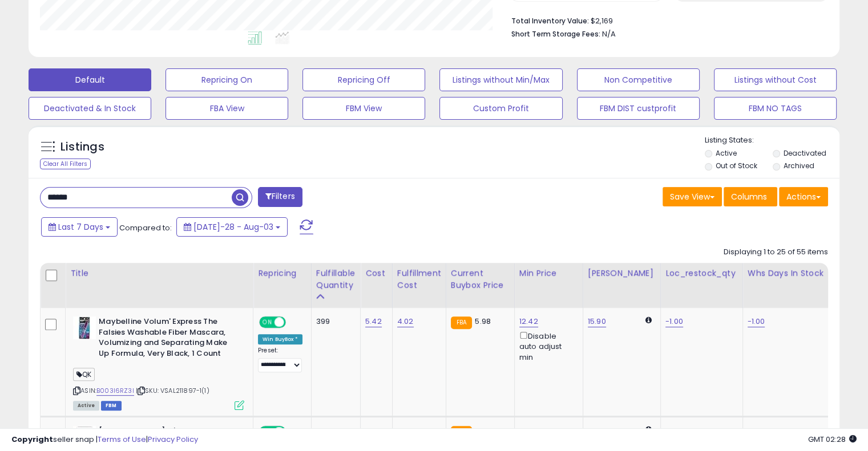  What do you see at coordinates (701, 273) in the screenshot?
I see `div: Loc_restock_qty` at bounding box center [701, 273].